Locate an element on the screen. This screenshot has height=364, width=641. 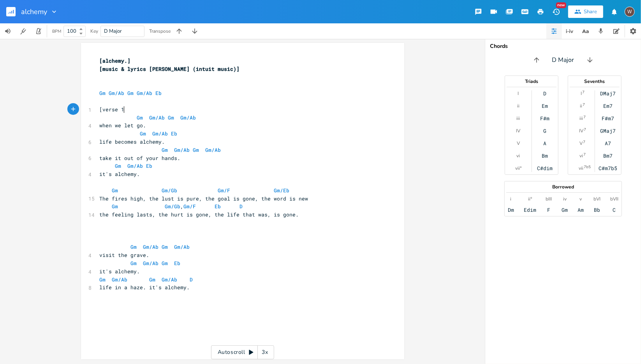
div: Em7 is located at coordinates (608, 106).